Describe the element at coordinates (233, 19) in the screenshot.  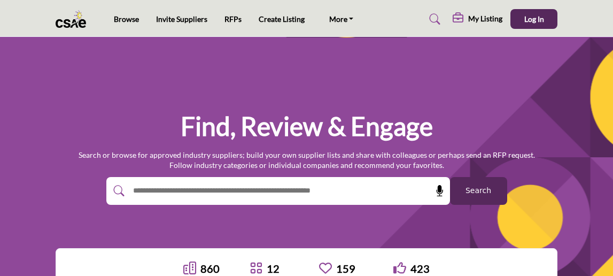
I see `a: RFPs` at that location.